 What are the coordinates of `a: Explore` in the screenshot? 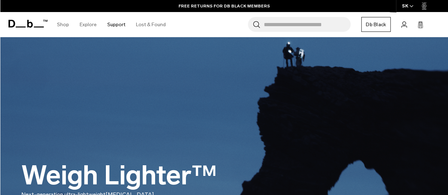 It's located at (88, 24).